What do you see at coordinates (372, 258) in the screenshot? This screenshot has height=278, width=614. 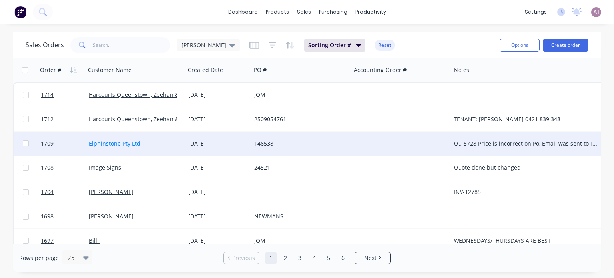 I see `a: Next page` at bounding box center [372, 258].